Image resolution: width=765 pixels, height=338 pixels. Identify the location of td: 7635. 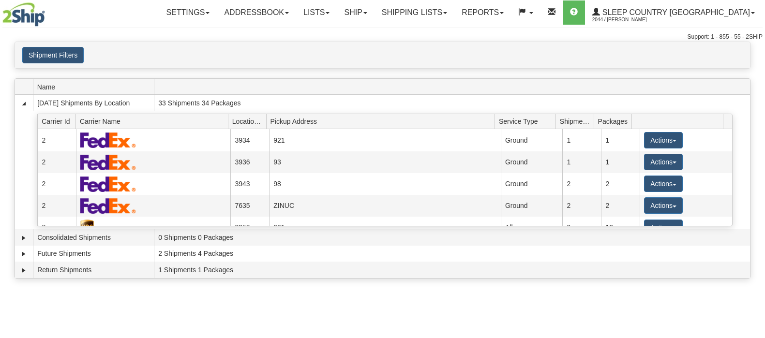
(250, 206).